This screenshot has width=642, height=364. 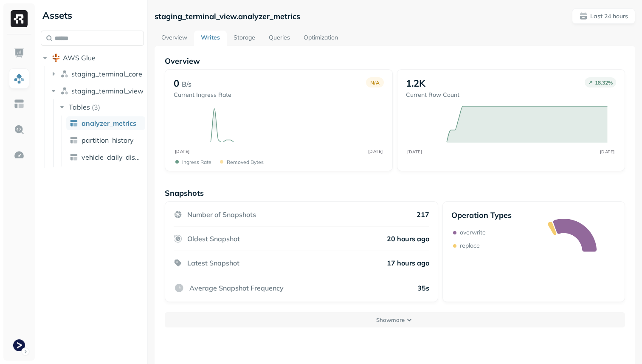 What do you see at coordinates (211, 38) in the screenshot?
I see `a: Writes` at bounding box center [211, 38].